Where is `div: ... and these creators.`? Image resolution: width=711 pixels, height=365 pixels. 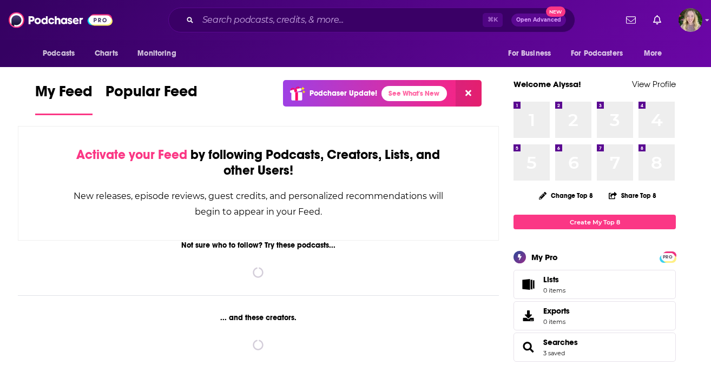
div: ... and these creators. is located at coordinates (258, 318).